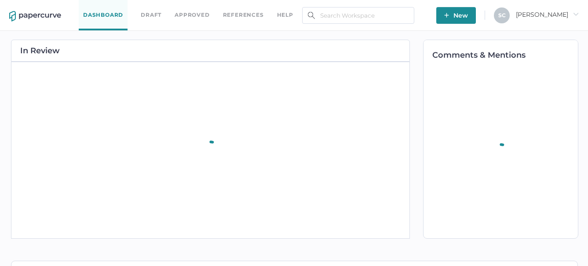  What do you see at coordinates (151, 15) in the screenshot?
I see `a: Draft` at bounding box center [151, 15].